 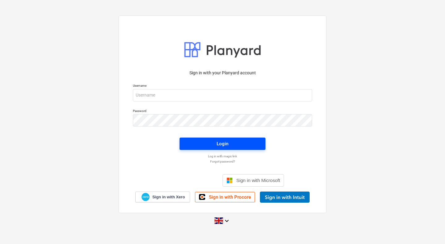 What do you see at coordinates (222, 156) in the screenshot?
I see `p: Log in with magic link` at bounding box center [222, 156].